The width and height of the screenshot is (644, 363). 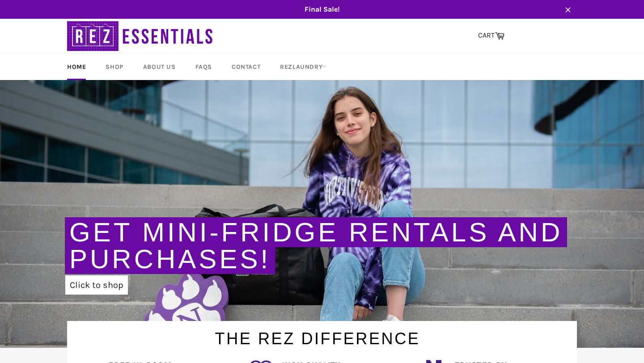 What do you see at coordinates (317, 335) in the screenshot?
I see `h1: The Rez Difference` at bounding box center [317, 335].